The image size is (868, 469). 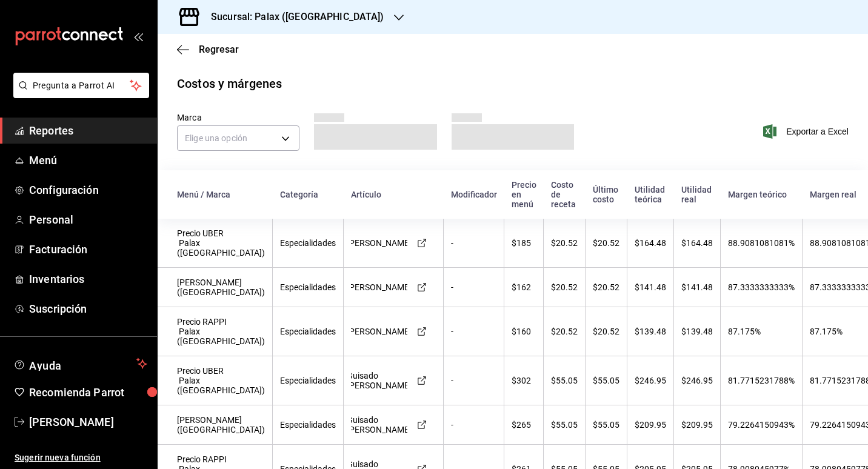 What do you see at coordinates (58, 249) in the screenshot?
I see `font: Facturación` at bounding box center [58, 249].